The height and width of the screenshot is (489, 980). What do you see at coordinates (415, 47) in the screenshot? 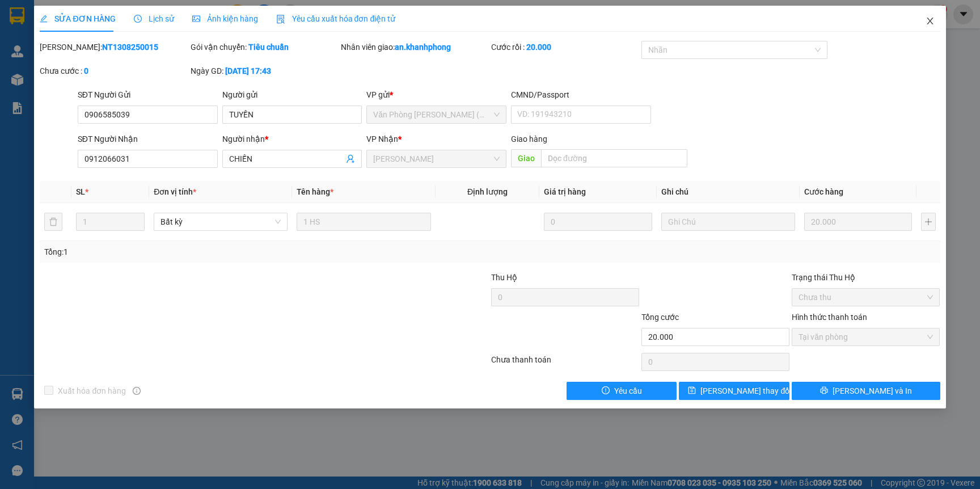
I see `div: Nhân viên giao:` at bounding box center [415, 47].